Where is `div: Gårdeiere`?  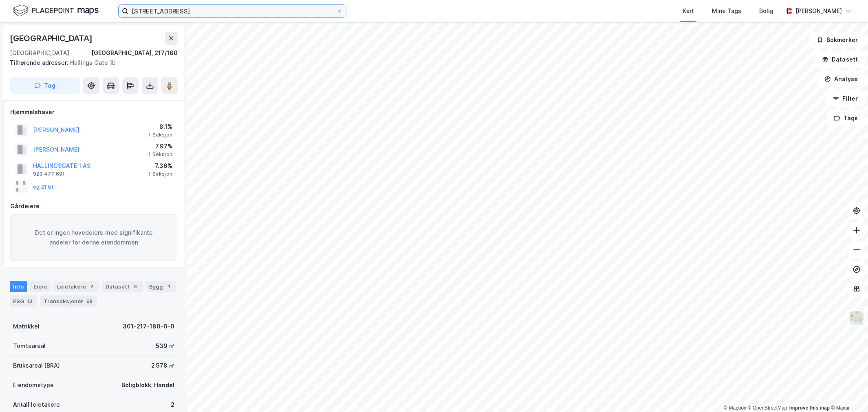 div: Gårdeiere is located at coordinates (94, 206).